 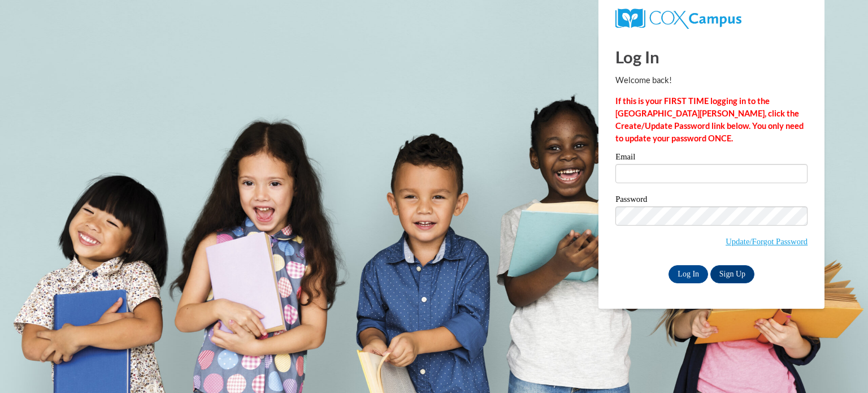 I want to click on img: COX Campus, so click(x=678, y=18).